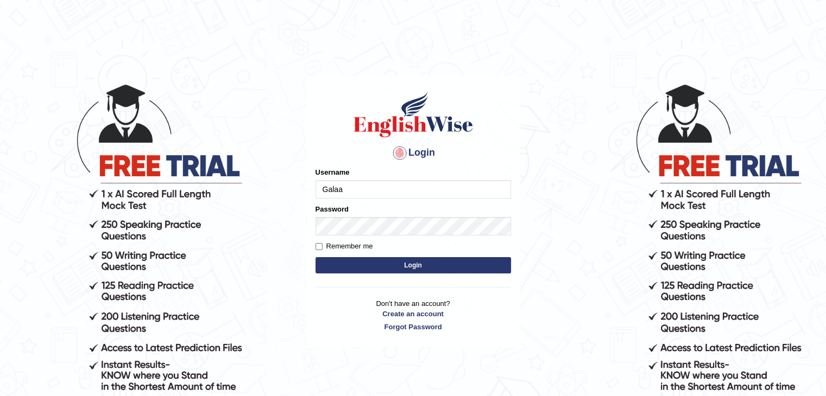 This screenshot has height=396, width=826. Describe the element at coordinates (413, 115) in the screenshot. I see `img: Logo of English Wise sign in for intelligent practice with AI` at that location.